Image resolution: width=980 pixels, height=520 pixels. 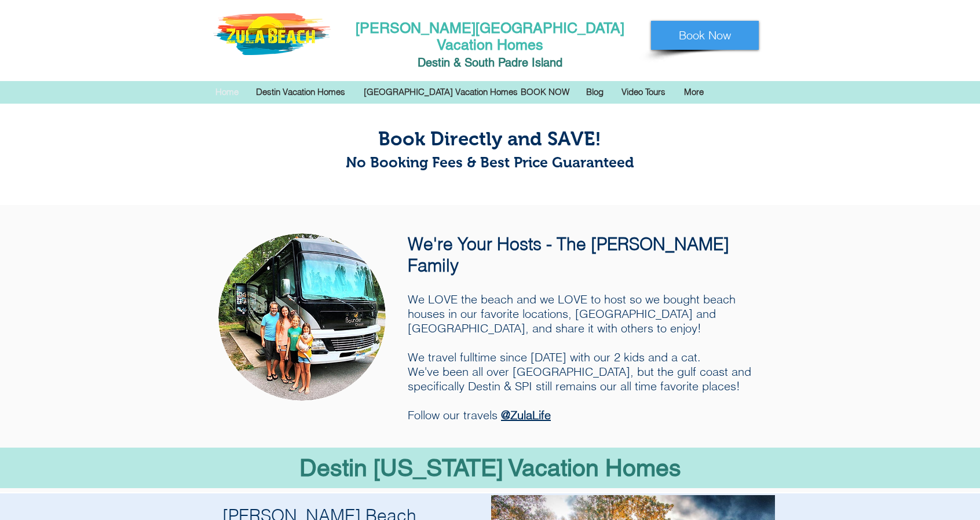 I want to click on span: We LOVE the beach and we LOVE to host so we bought beach houses in our favorite locations, [GEOGR..., so click(x=579, y=356).